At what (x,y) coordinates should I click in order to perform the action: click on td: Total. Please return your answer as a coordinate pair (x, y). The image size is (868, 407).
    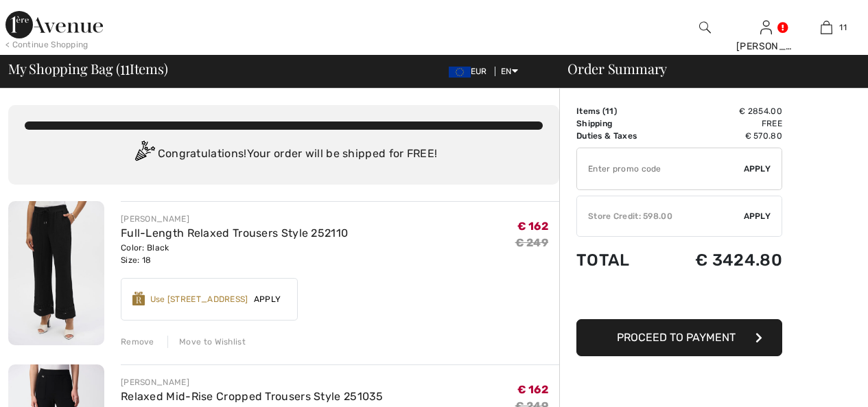
    Looking at the image, I should click on (619, 260).